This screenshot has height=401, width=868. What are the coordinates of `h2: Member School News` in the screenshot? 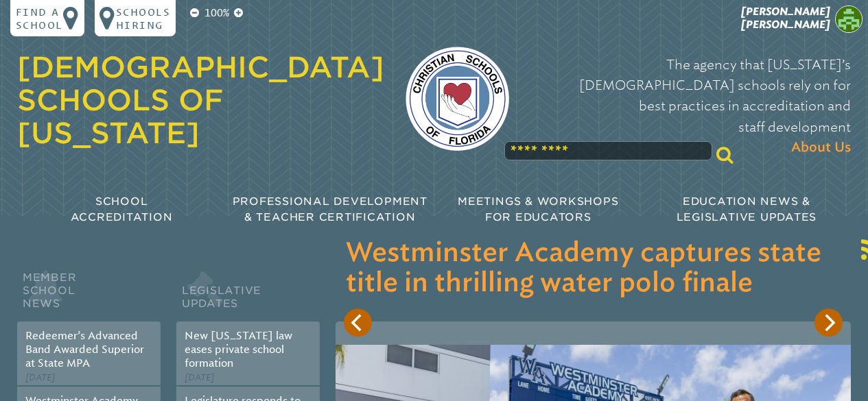 It's located at (88, 295).